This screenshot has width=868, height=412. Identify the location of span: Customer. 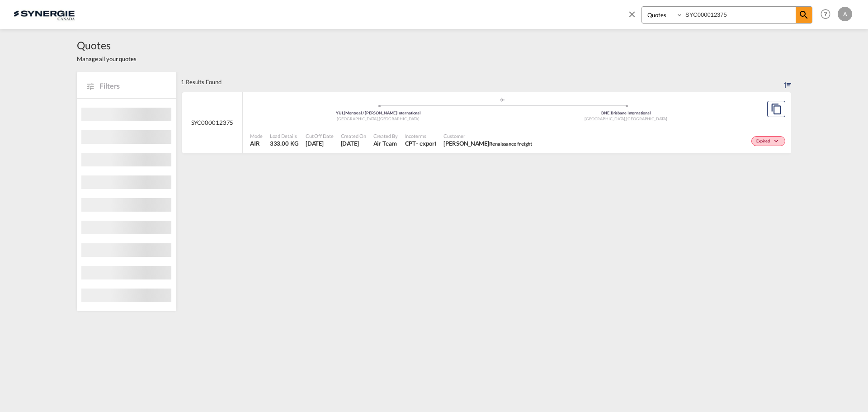
(487, 136).